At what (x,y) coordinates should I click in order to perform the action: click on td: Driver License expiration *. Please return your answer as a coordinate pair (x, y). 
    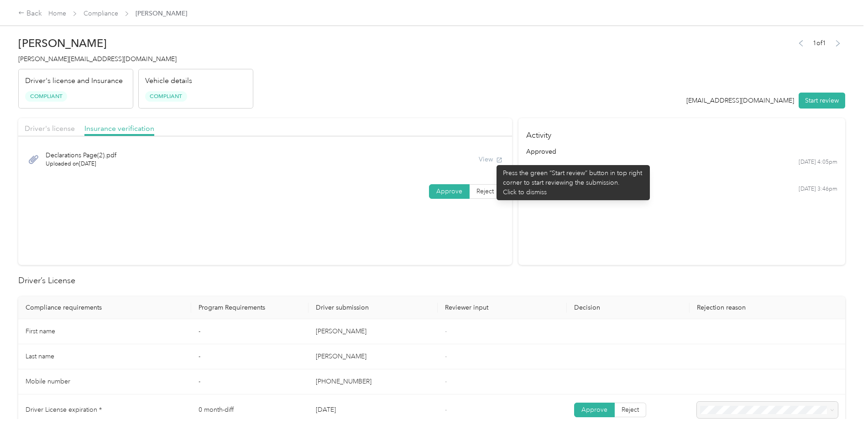
    Looking at the image, I should click on (105, 410).